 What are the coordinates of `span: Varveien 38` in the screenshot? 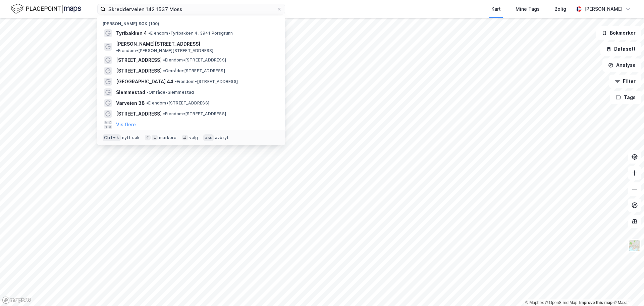 It's located at (130, 103).